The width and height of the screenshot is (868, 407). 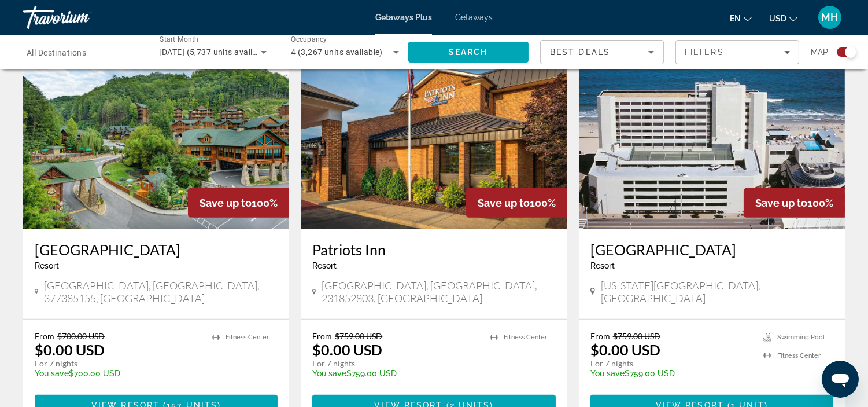 I want to click on img: Westgate Smoky Mountain Resort & Water Park, so click(x=156, y=137).